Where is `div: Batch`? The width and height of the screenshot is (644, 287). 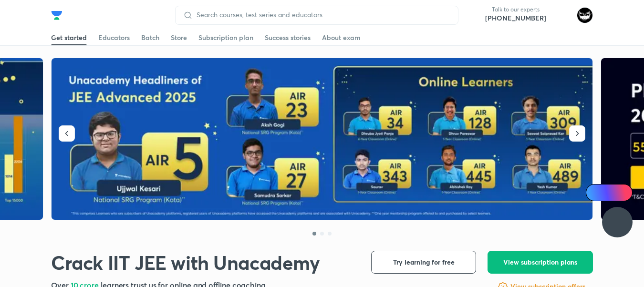 div: Batch is located at coordinates (150, 38).